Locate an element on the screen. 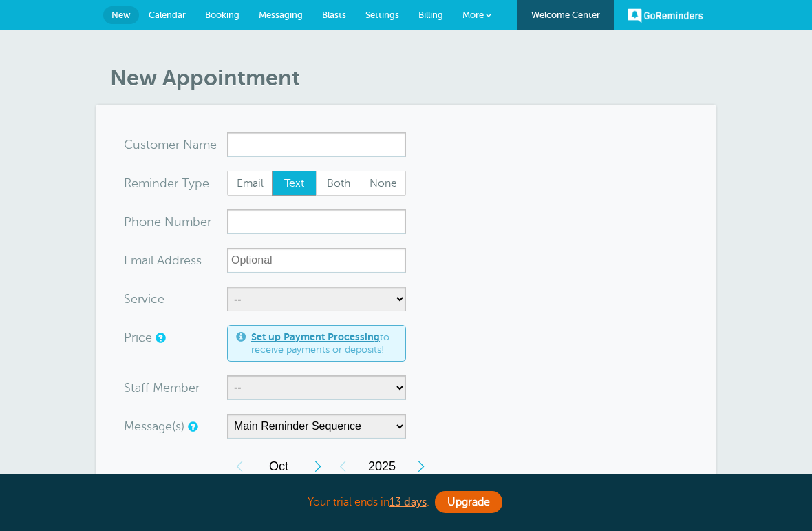 This screenshot has width=812, height=531. a: 13 days is located at coordinates (409, 502).